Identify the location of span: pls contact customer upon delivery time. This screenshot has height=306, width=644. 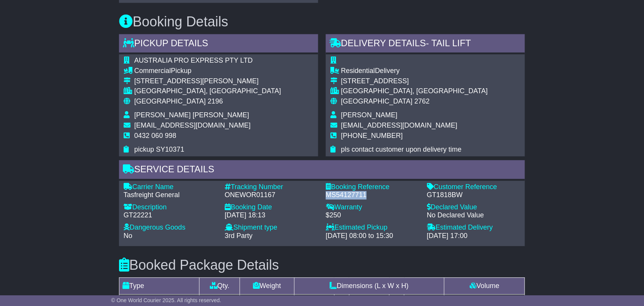
(402, 149).